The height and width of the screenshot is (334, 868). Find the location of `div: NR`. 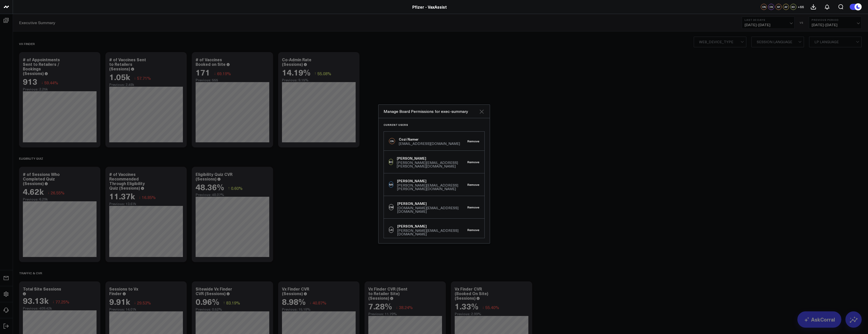

div: NR is located at coordinates (391, 185).